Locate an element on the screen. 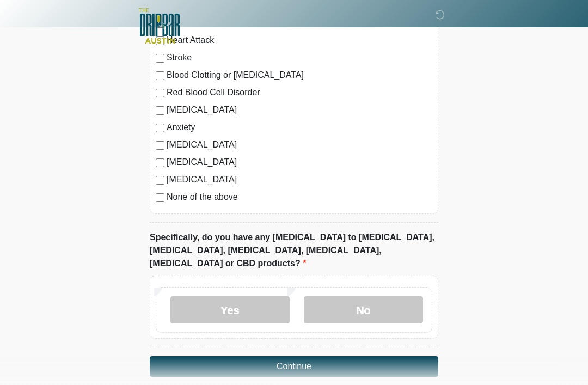  input: Anxiety is located at coordinates (160, 128).